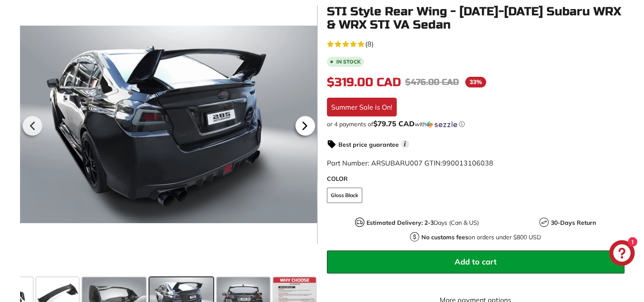 Image resolution: width=644 pixels, height=302 pixels. What do you see at coordinates (432, 82) in the screenshot?
I see `span: $476.00 CAD` at bounding box center [432, 82].